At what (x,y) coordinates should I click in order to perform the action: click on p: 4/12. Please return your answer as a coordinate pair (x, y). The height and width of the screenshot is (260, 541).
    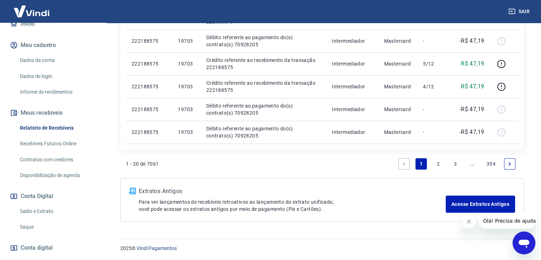
    Looking at the image, I should click on (433, 86).